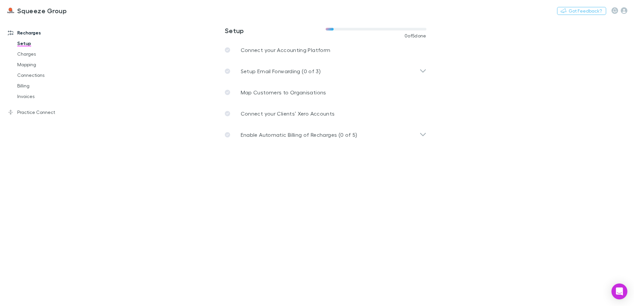 The width and height of the screenshot is (634, 306). Describe the element at coordinates (285, 50) in the screenshot. I see `p: Connect your Accounting Platform` at that location.